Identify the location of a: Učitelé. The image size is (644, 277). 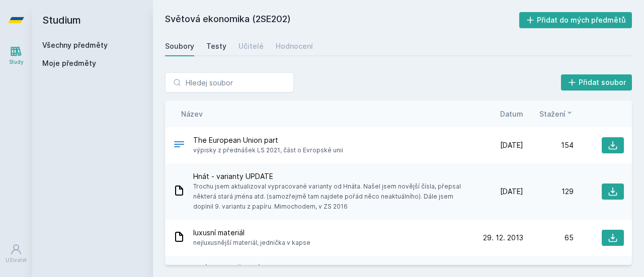
(251, 46).